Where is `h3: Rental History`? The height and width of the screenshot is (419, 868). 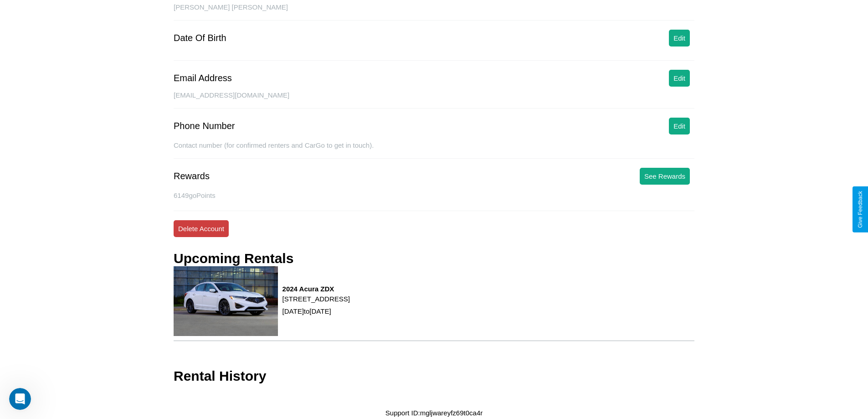
h3: Rental History is located at coordinates (220, 376).